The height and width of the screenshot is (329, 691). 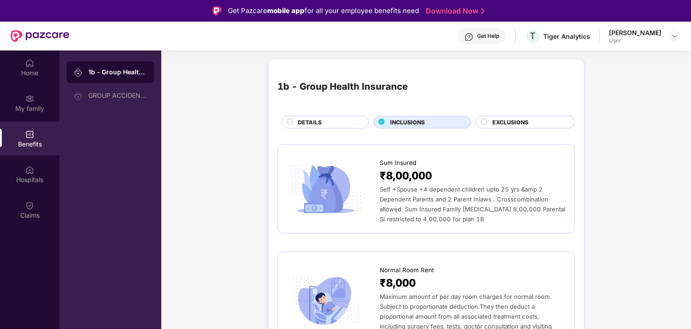 What do you see at coordinates (532, 36) in the screenshot?
I see `span: T` at bounding box center [532, 36].